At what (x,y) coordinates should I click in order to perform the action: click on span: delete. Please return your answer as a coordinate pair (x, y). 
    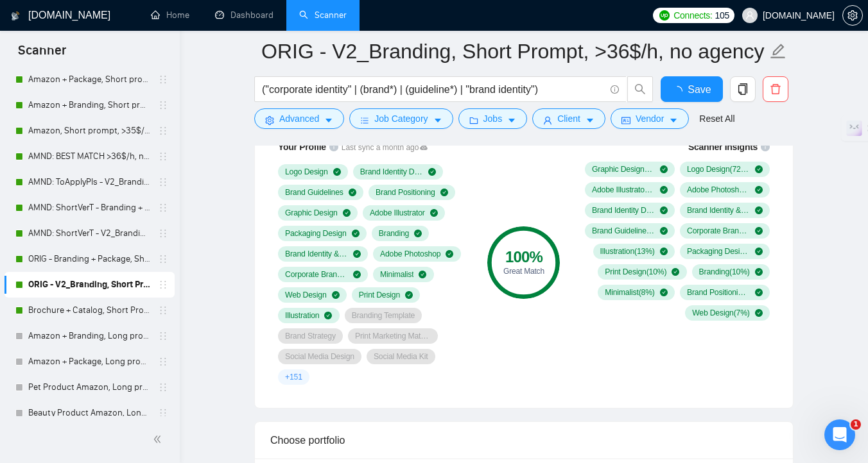
    Looking at the image, I should click on (776, 89).